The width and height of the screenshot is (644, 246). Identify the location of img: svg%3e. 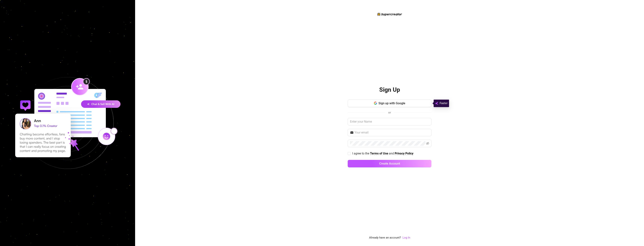
(437, 103).